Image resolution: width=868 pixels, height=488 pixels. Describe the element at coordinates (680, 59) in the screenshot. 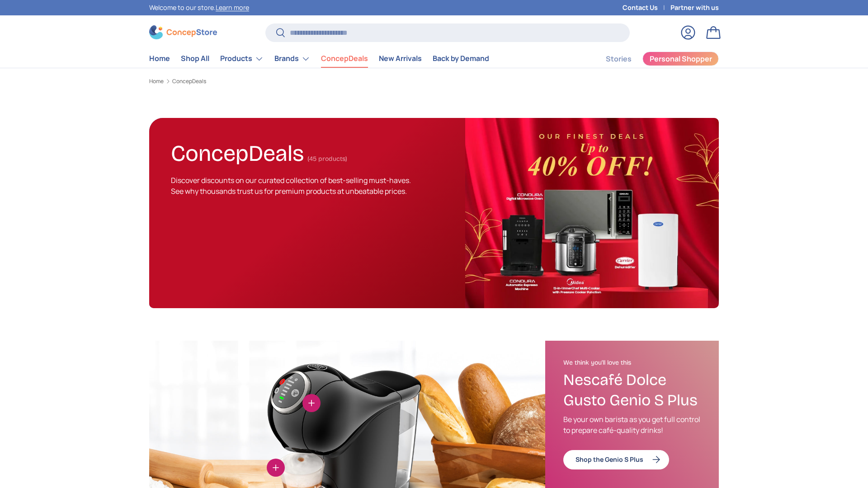

I see `a: Personal Shopper` at that location.